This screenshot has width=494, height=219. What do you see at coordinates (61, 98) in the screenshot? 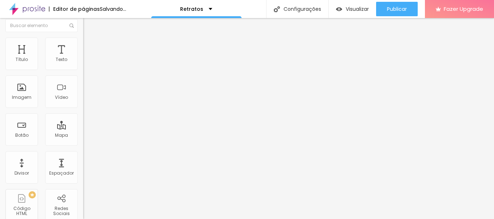
I see `div: Vídeo` at bounding box center [61, 98].